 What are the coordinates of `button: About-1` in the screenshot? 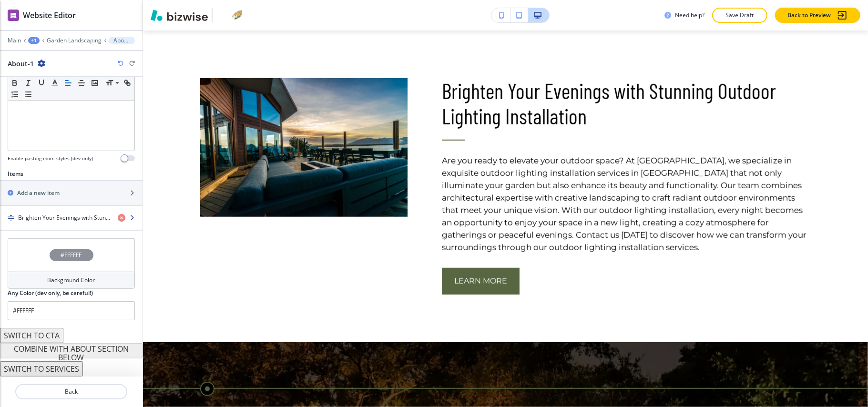 It's located at (122, 41).